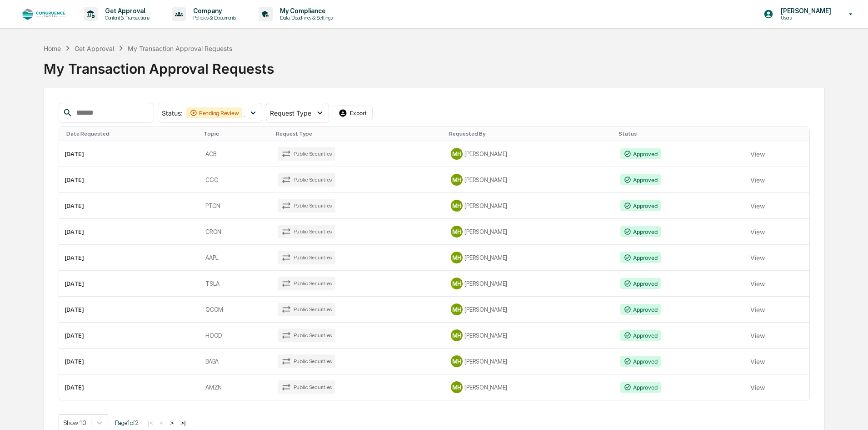 Image resolution: width=868 pixels, height=430 pixels. I want to click on p: My Compliance, so click(305, 11).